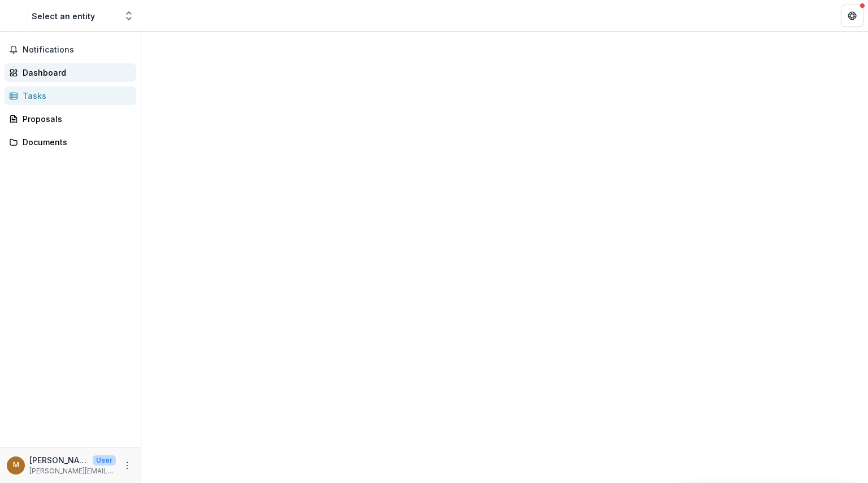 This screenshot has height=483, width=868. Describe the element at coordinates (18, 16) in the screenshot. I see `img: Select an entity` at that location.